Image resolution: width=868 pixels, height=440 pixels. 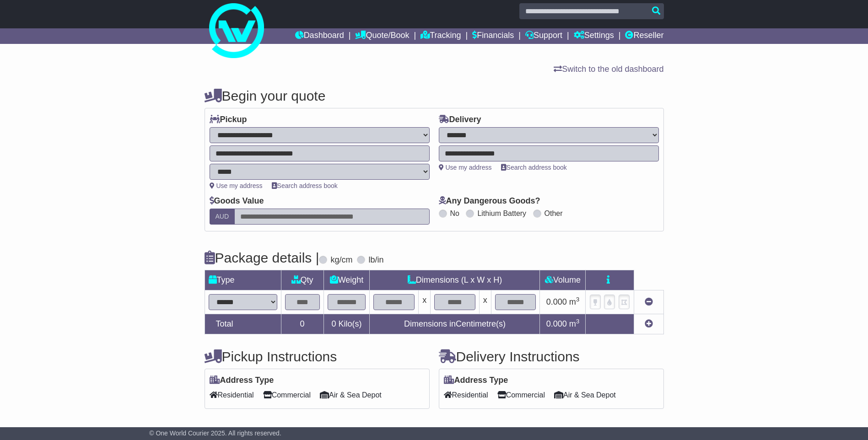 What do you see at coordinates (236, 201) in the screenshot?
I see `label: Goods Value` at bounding box center [236, 201].